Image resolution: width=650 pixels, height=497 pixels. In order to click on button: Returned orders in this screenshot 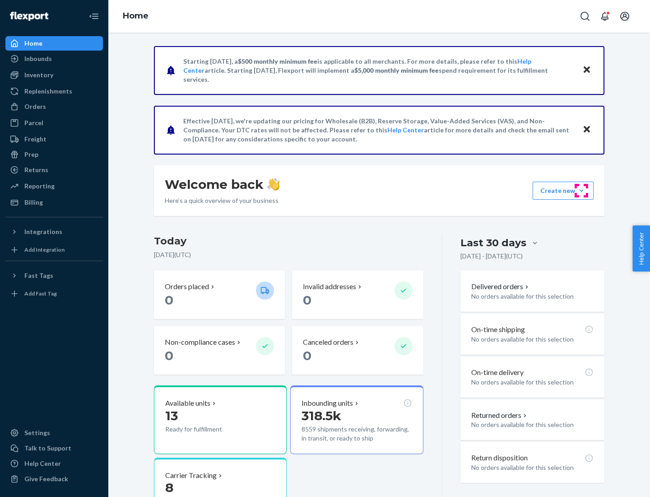, I will do `click(500, 415)`.